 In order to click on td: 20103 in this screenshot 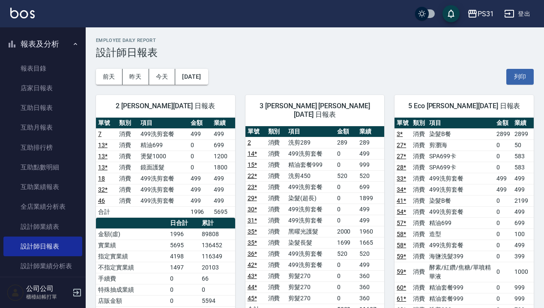, I will do `click(217, 268)`.